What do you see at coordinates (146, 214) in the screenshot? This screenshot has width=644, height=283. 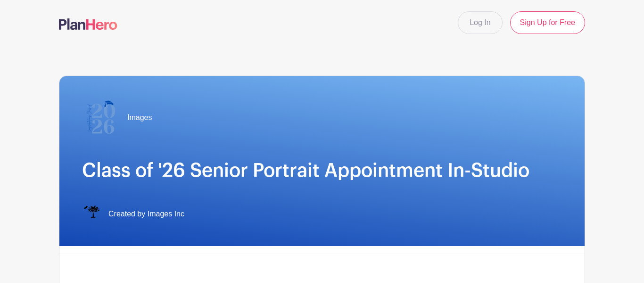 I see `span: Created by Images Inc` at bounding box center [146, 214].